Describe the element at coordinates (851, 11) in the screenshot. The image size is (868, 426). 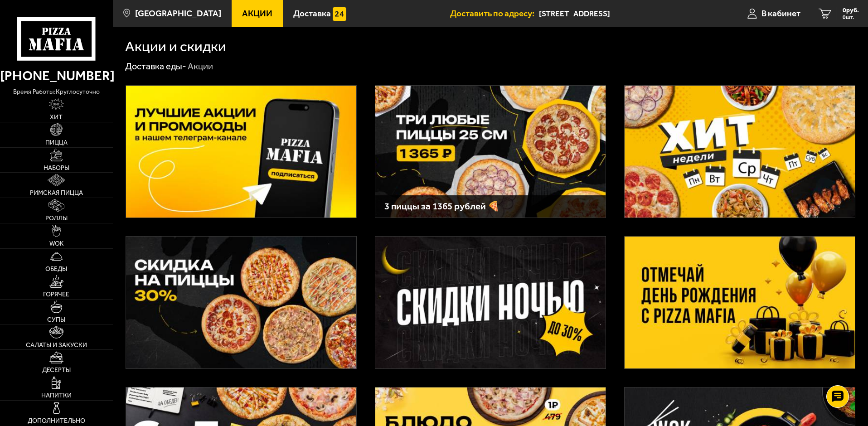
I see `span: 0 руб.` at that location.